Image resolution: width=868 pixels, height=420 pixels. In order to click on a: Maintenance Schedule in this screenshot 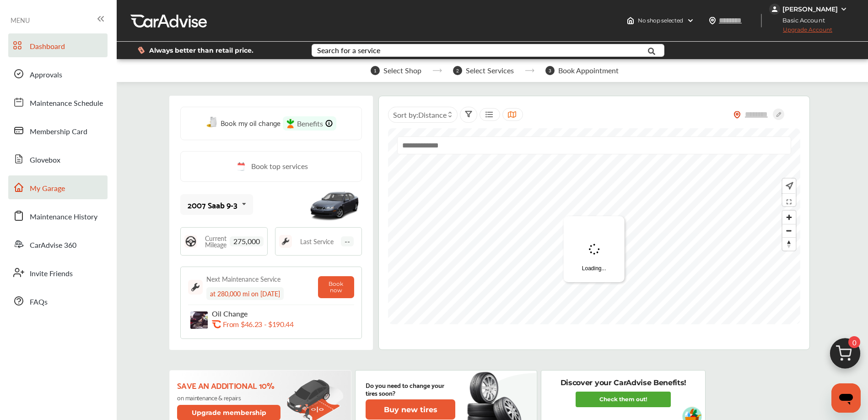, I will do `click(58, 102)`.